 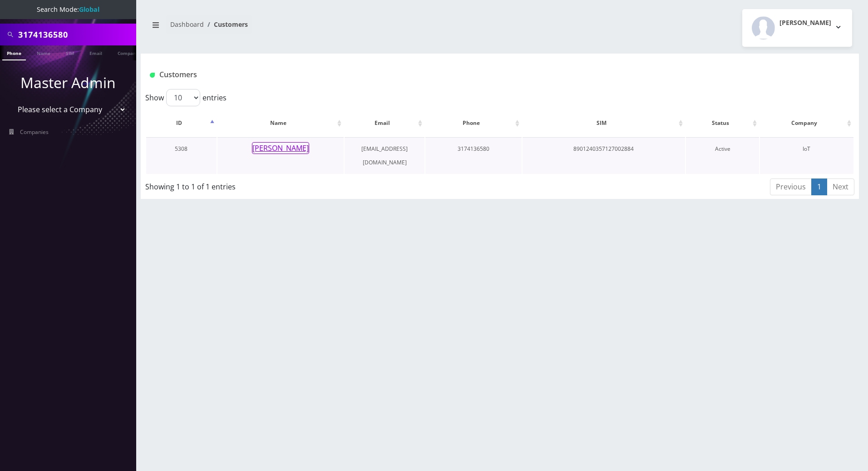 I want to click on a: Dashboard, so click(x=187, y=24).